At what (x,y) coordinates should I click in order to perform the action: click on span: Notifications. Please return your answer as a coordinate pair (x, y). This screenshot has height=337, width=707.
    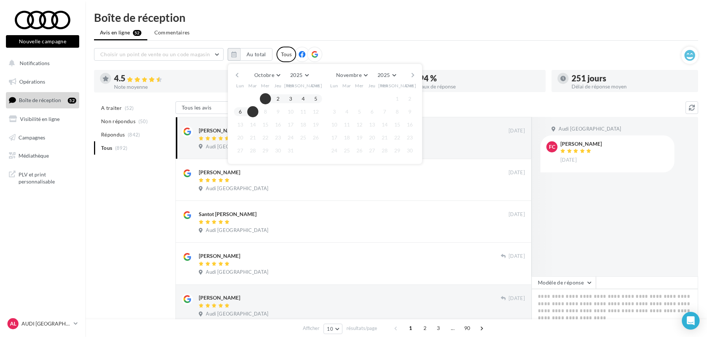
    Looking at the image, I should click on (34, 63).